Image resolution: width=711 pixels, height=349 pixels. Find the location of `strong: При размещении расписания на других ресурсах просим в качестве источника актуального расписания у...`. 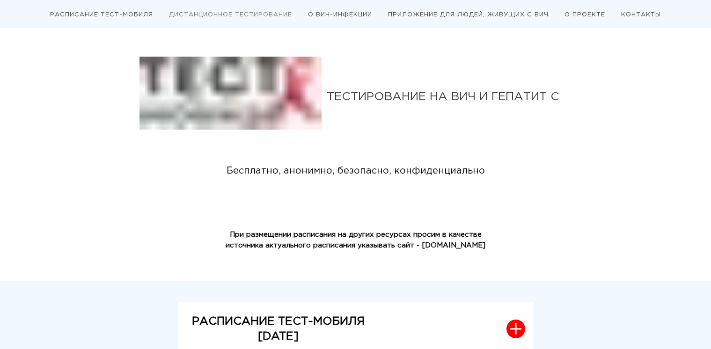

strong: При размещении расписания на других ресурсах просим в качестве источника актуального расписания у... is located at coordinates (355, 240).